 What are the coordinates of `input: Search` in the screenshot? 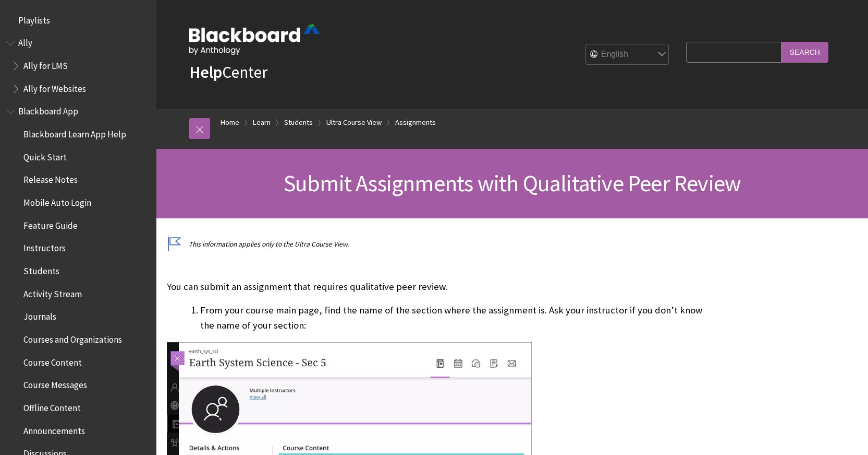 It's located at (805, 51).